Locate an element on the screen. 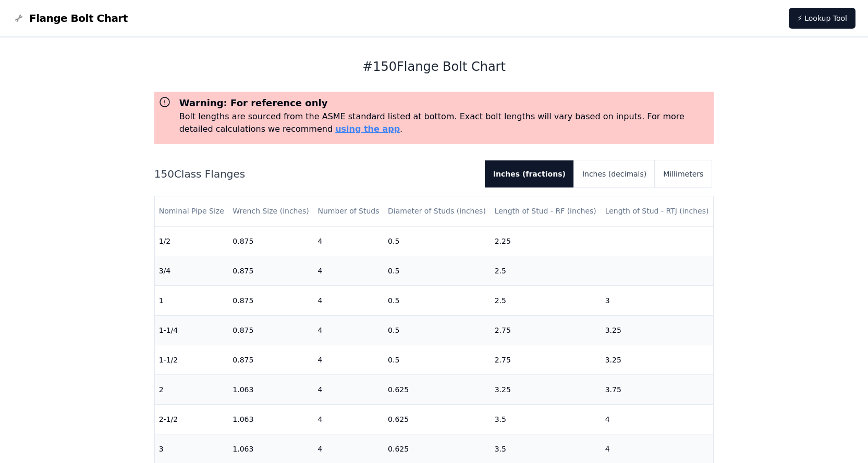 The image size is (868, 463). span: Flange Bolt Chart is located at coordinates (78, 18).